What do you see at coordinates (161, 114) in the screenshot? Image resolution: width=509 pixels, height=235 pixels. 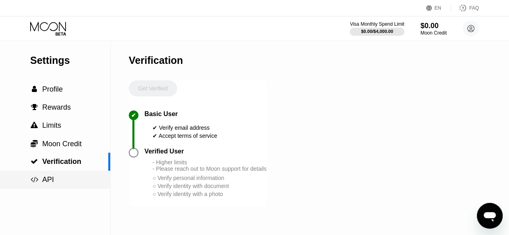 I see `div: Basic User` at bounding box center [161, 114].